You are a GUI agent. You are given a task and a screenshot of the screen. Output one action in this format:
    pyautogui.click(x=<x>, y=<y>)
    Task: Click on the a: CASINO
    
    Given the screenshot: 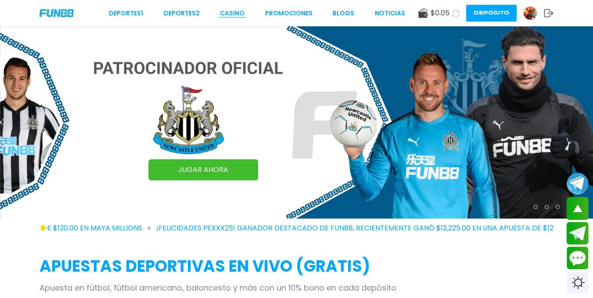 What is the action you would take?
    pyautogui.click(x=232, y=13)
    